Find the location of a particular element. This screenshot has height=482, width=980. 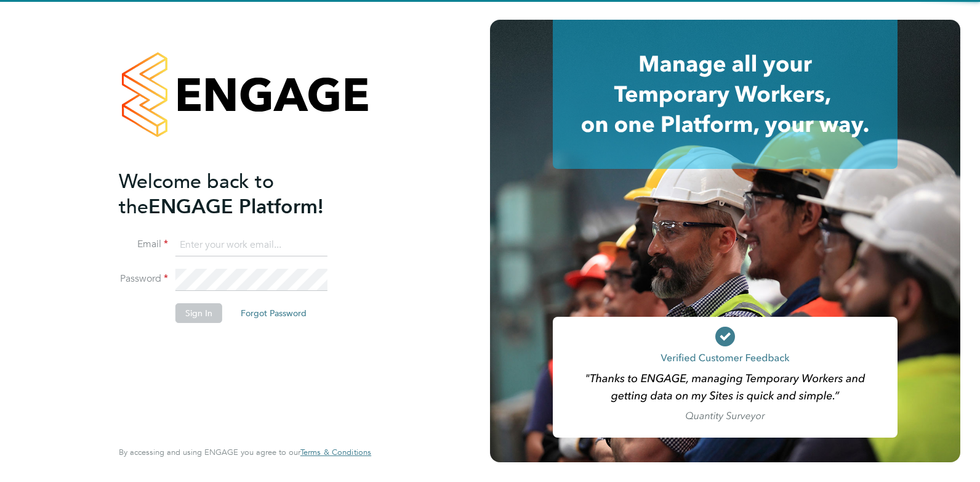

span: Terms & Conditions is located at coordinates (336, 451).